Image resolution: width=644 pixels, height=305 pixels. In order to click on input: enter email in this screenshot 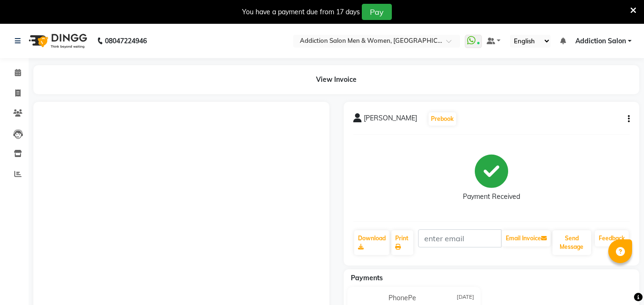, I will do `click(459, 238)`.